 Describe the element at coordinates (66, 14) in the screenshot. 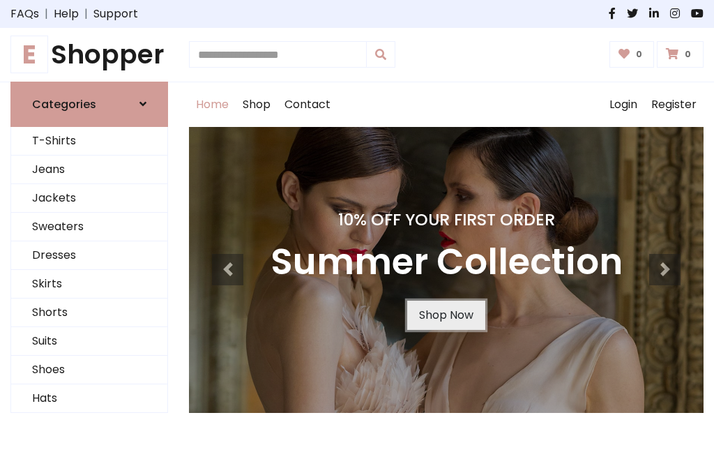

I see `a: Help` at that location.